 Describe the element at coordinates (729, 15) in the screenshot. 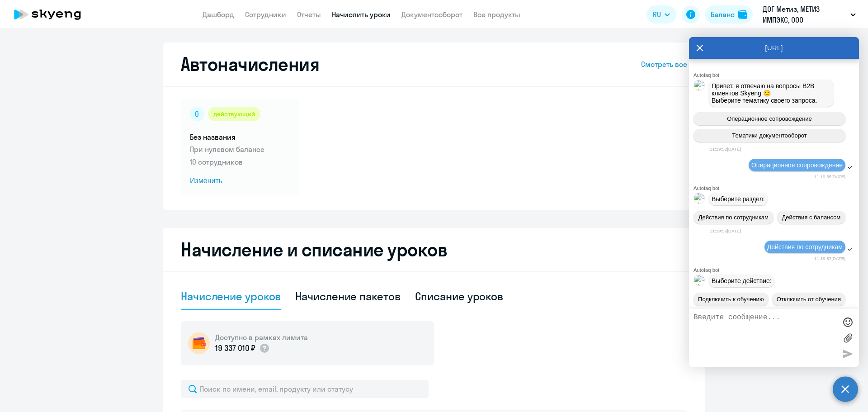

I see `button: Балансbalance` at that location.